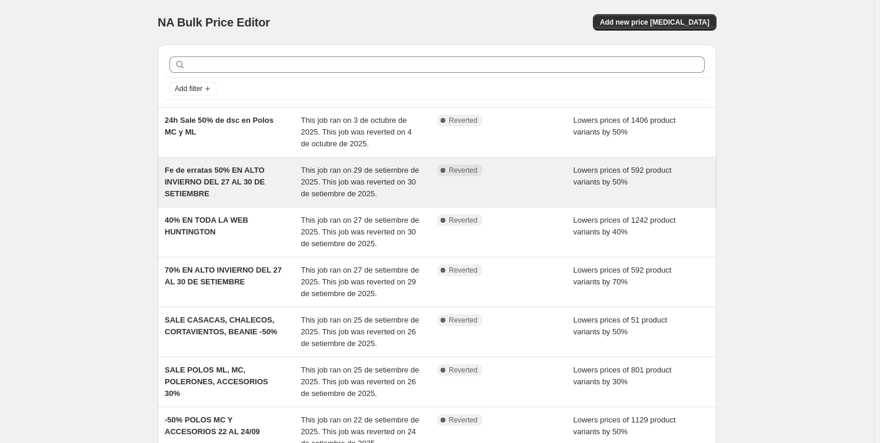 The height and width of the screenshot is (443, 880). What do you see at coordinates (625, 126) in the screenshot?
I see `span: Lowers prices of 1406 product variants by 50%` at bounding box center [625, 126].